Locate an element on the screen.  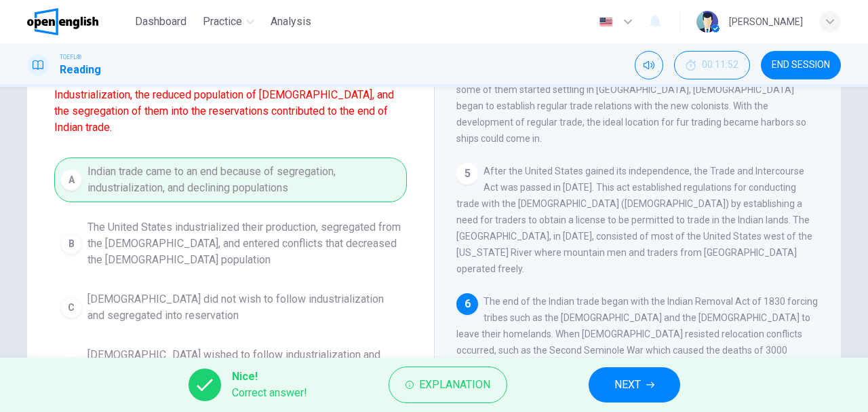
img: en is located at coordinates (606, 22).